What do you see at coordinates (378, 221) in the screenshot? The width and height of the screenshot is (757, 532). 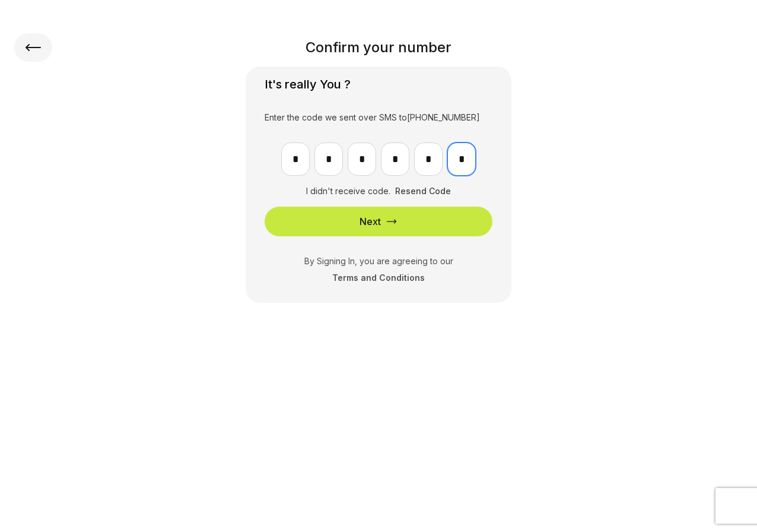 I see `button: Next` at bounding box center [378, 221].